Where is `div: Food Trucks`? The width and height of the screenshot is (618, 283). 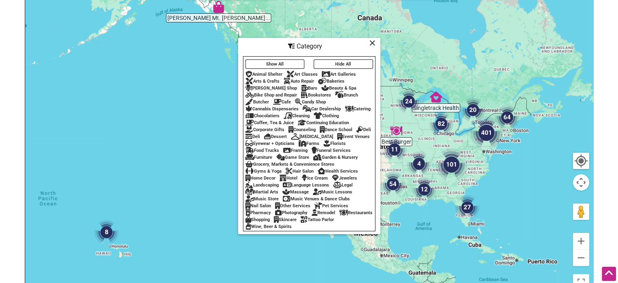 div: Food Trucks is located at coordinates (262, 150).